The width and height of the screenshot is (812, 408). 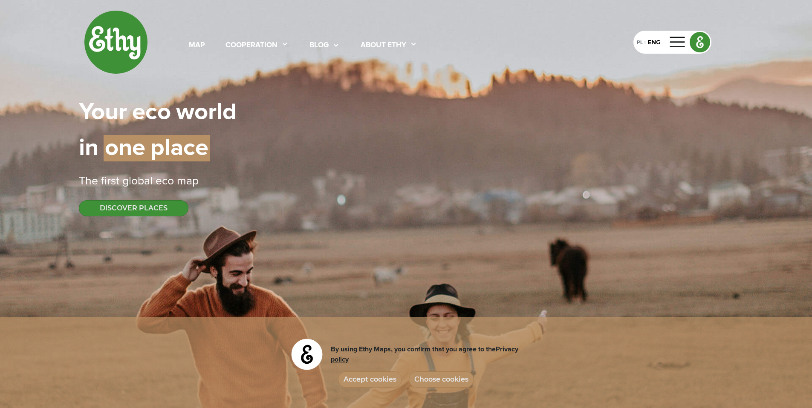 I want to click on img: logo_bw.png, so click(x=307, y=354).